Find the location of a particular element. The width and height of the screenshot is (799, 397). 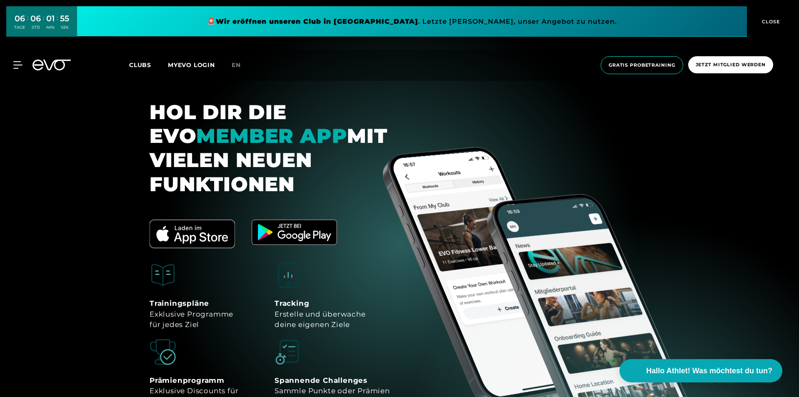

div: Sammle Punkte oder Prämien is located at coordinates (332, 386).